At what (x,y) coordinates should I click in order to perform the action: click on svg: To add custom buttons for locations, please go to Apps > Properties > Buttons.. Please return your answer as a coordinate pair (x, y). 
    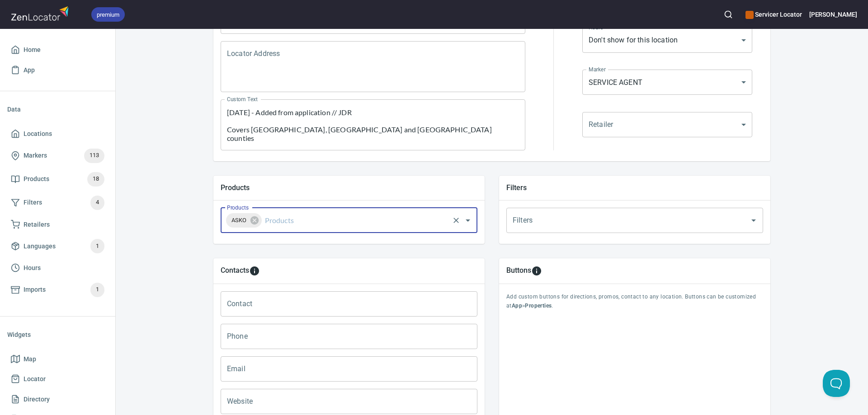
    Looking at the image, I should click on (537, 271).